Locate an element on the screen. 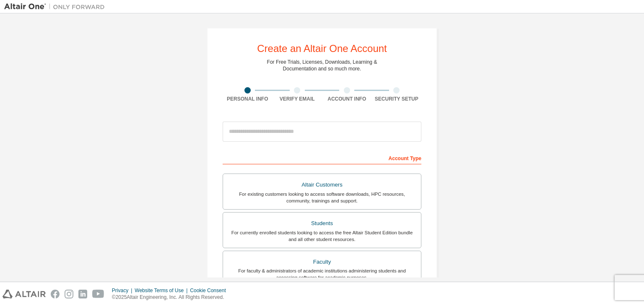 The image size is (644, 306). div: Cookie Consent is located at coordinates (210, 291).